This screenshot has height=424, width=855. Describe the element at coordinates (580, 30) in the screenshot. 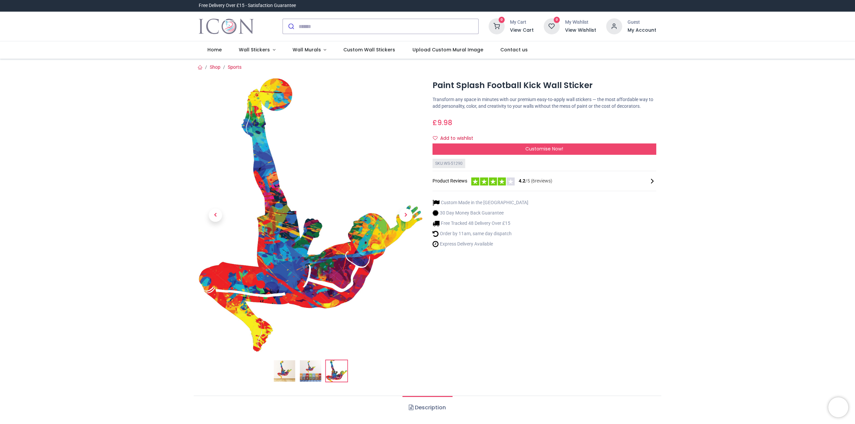

I see `h6: View Wishlist` at that location.